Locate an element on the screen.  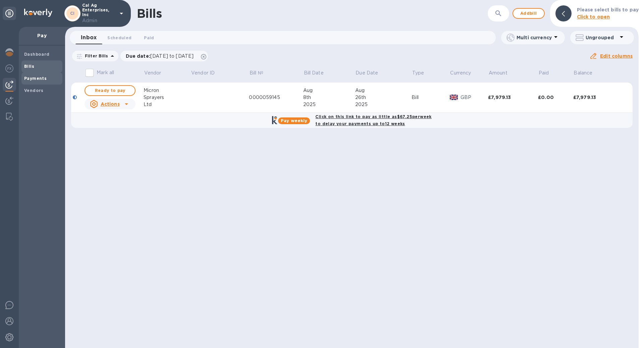
p: Mark all is located at coordinates (105, 73).